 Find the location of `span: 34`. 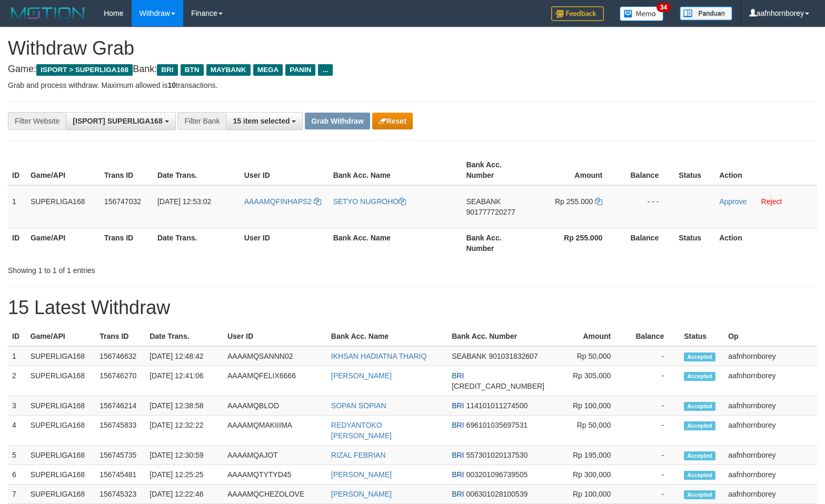

span: 34 is located at coordinates (663, 8).